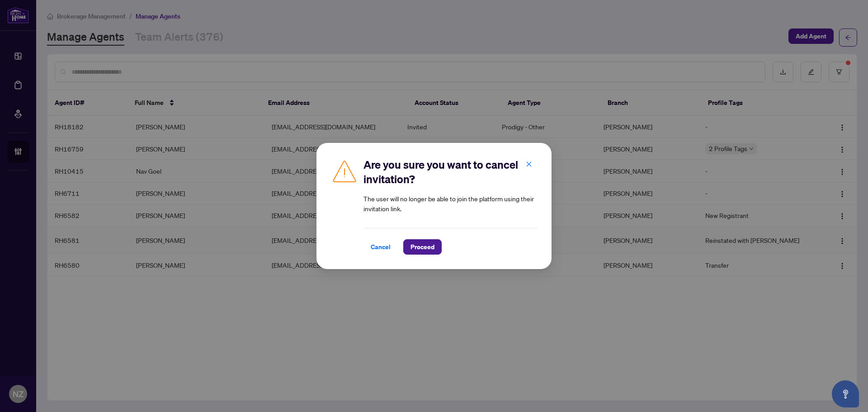  I want to click on h2: Are you sure you want to cancel invitation?, so click(450, 172).